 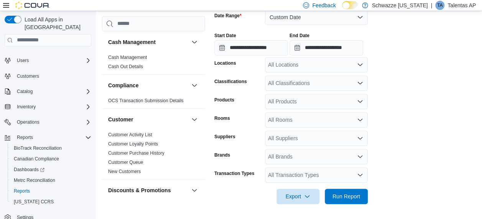 I want to click on span: Cash Out Details, so click(x=125, y=67).